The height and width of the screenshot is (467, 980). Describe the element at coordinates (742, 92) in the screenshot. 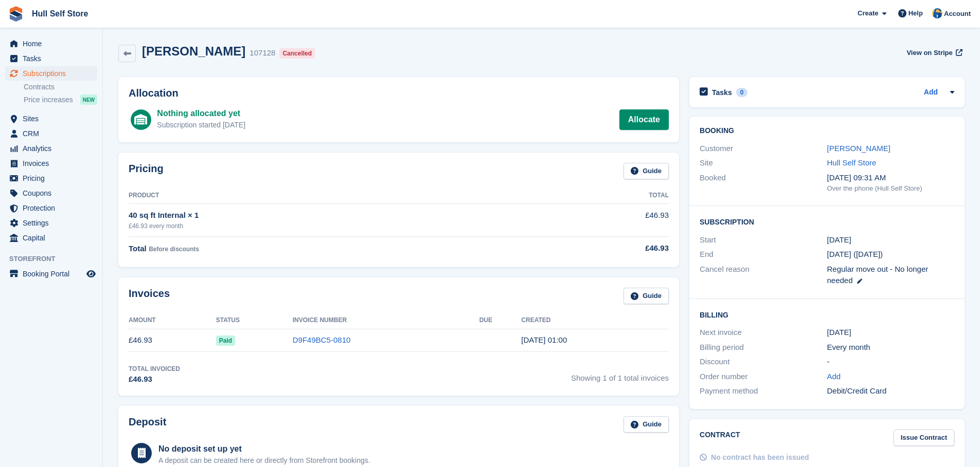

I see `div: 0` at that location.